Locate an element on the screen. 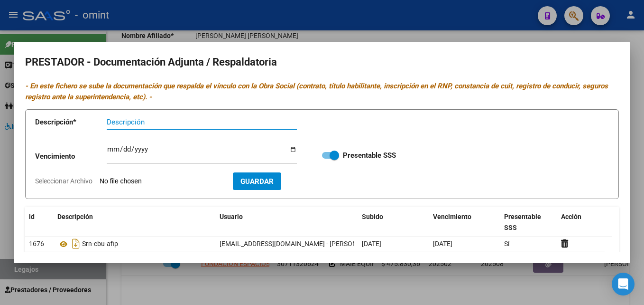 The image size is (644, 305). i: - En este fichero se sube la documentación que respalda el vínculo con la Obra Social (contrato, ... is located at coordinates (316, 91).